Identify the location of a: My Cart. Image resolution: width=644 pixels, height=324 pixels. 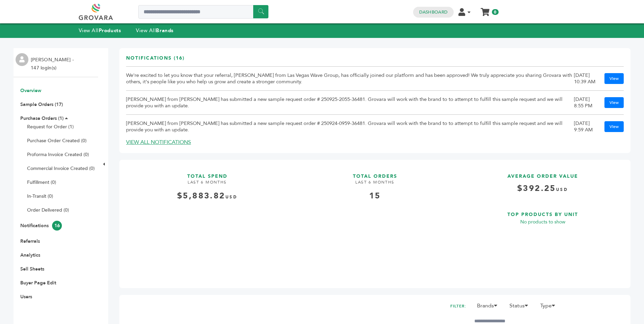
(485, 10).